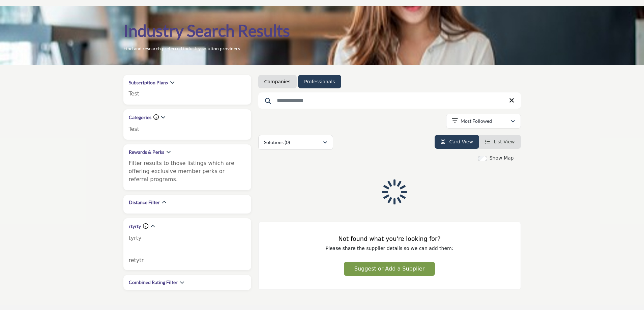  What do you see at coordinates (457, 141) in the screenshot?
I see `li: Card View` at bounding box center [457, 141].